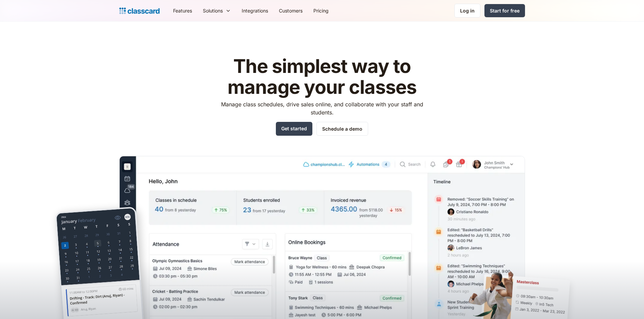  Describe the element at coordinates (321, 10) in the screenshot. I see `a: Pricing` at that location.